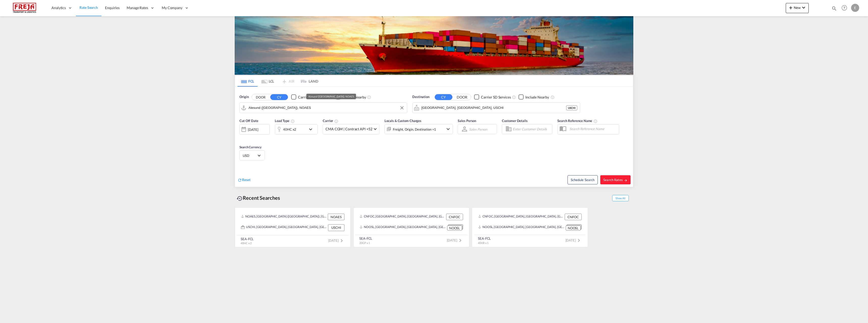 This screenshot has width=868, height=323. What do you see at coordinates (434, 137) in the screenshot?
I see `div: Origin DOOR CY Checkbox No InkUnchecked: Search for CY (Container Yard) services for all selected...` at bounding box center [434, 137].